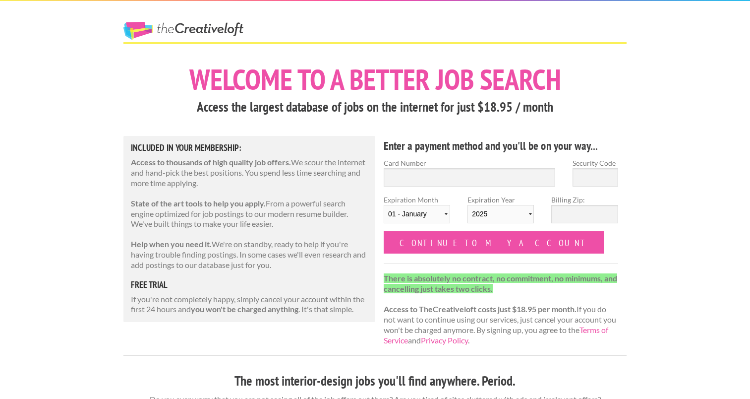 The width and height of the screenshot is (750, 399). What do you see at coordinates (249, 214) in the screenshot?
I see `p: From a powerful search engine optimized for job postings to our modern resume builder. We've buil...` at bounding box center [249, 214].